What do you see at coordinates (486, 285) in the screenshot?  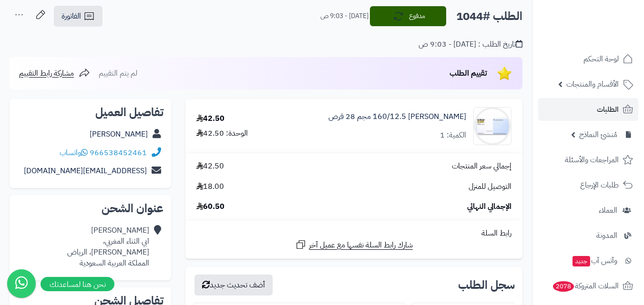 I see `h3: سجل الطلب` at bounding box center [486, 285].